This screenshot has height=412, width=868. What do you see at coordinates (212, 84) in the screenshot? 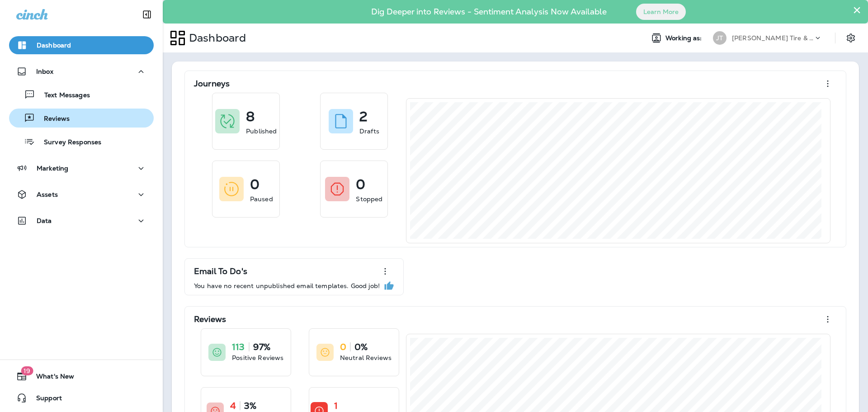
I see `p: Journeys` at bounding box center [212, 84].